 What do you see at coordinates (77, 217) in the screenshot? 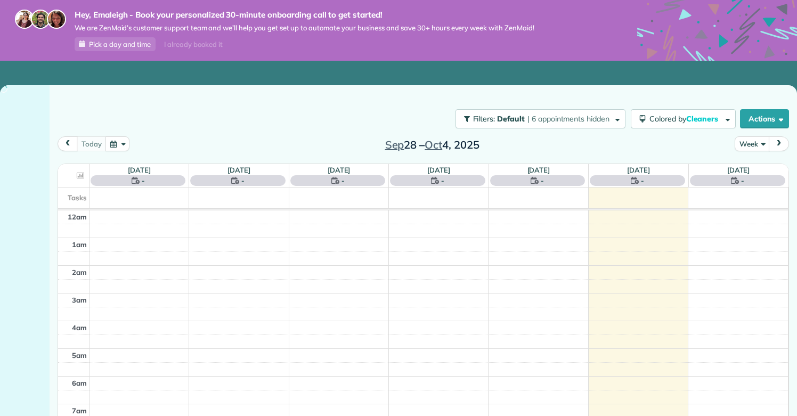
I see `span: 12am` at bounding box center [77, 217].